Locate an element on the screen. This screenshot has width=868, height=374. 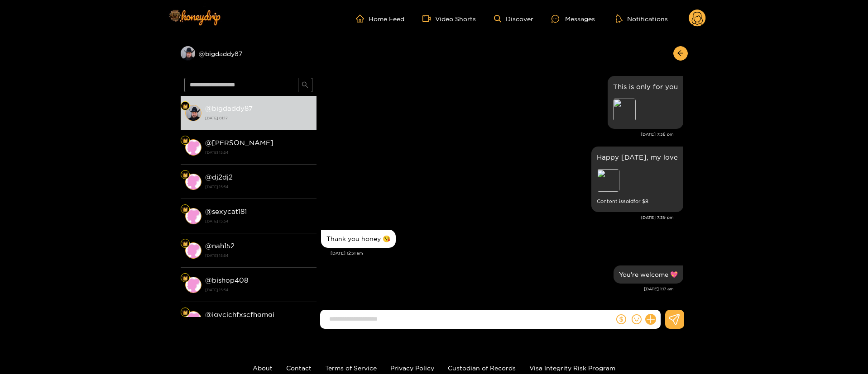
a: Visa Integrity Risk Program is located at coordinates (572, 368).